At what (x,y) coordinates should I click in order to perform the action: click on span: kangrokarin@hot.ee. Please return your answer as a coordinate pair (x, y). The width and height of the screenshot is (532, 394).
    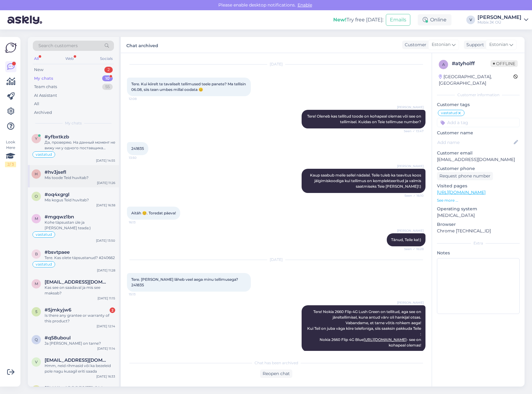
    Looking at the image, I should click on (77, 388).